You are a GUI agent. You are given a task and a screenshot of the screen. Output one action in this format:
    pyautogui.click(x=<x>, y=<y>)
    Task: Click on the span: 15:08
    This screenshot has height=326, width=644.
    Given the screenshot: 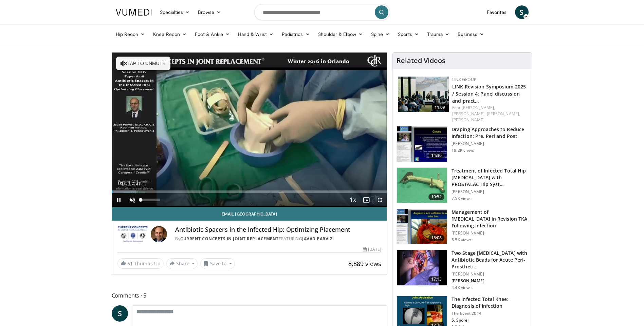 What is the action you would take?
    pyautogui.click(x=437, y=238)
    